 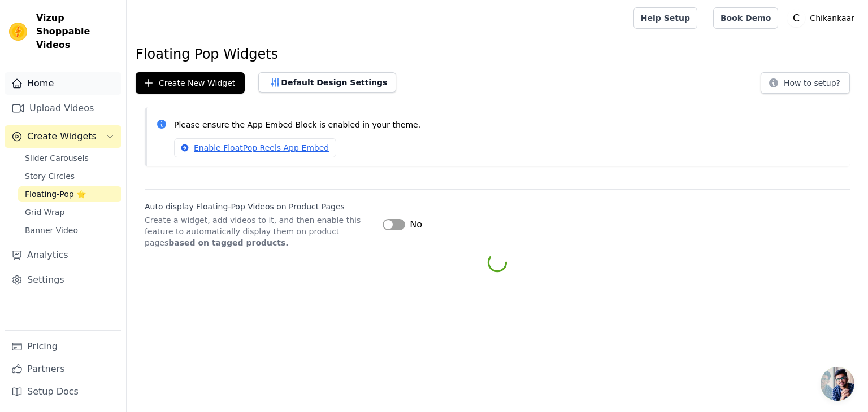 I want to click on button: C Chikankaar, so click(x=823, y=18).